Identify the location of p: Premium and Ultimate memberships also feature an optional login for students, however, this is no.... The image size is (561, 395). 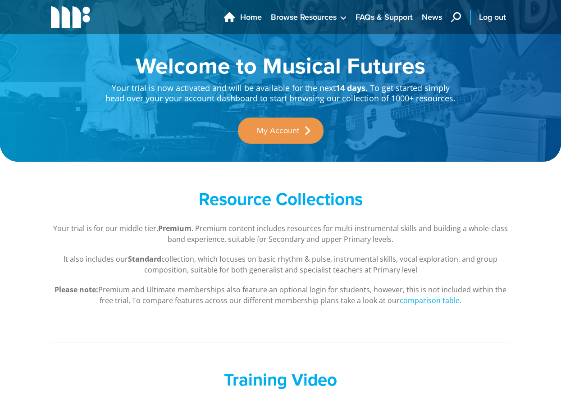
(281, 295).